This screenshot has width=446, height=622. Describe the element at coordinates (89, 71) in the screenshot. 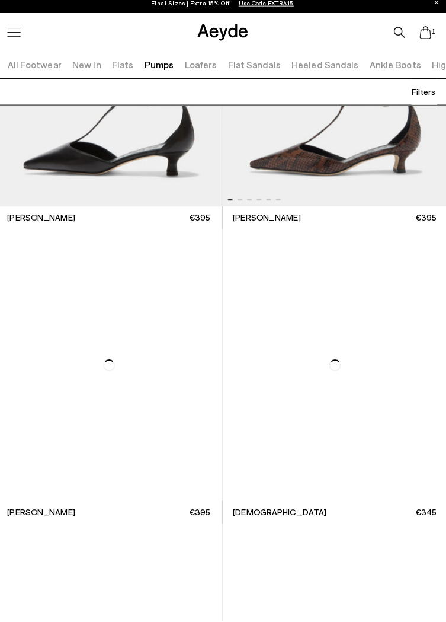

I see `a: New In` at that location.